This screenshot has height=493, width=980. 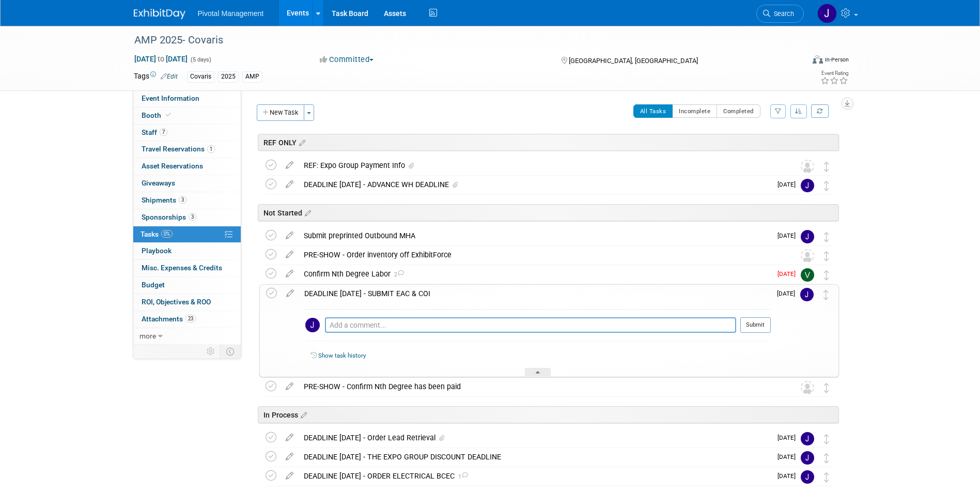 I want to click on a: Show task history, so click(x=342, y=356).